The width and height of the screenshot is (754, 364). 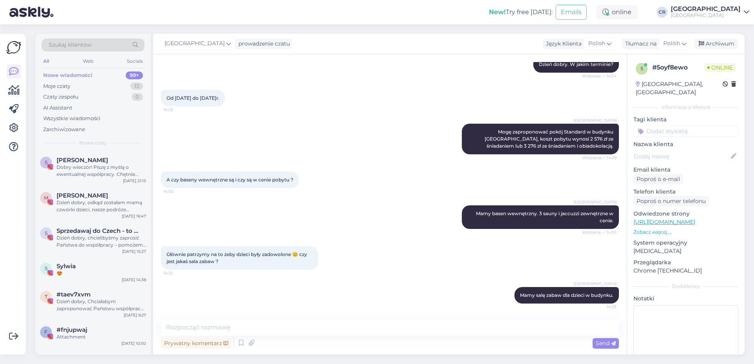 What do you see at coordinates (46, 296) in the screenshot?
I see `span: t` at bounding box center [46, 296].